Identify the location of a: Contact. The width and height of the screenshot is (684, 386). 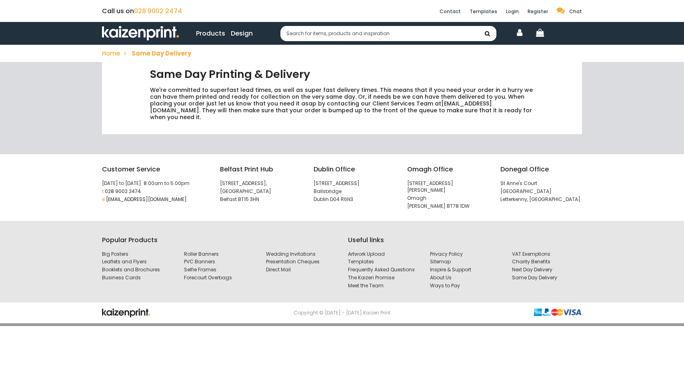
(450, 11).